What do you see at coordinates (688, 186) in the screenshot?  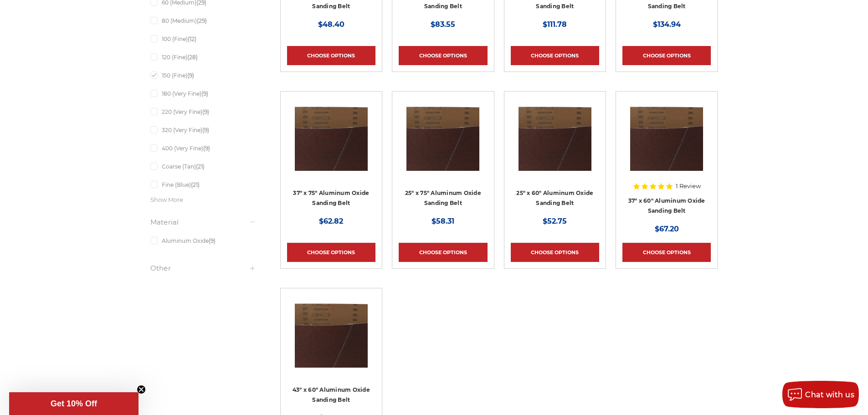 I see `span: 1 Review` at bounding box center [688, 186].